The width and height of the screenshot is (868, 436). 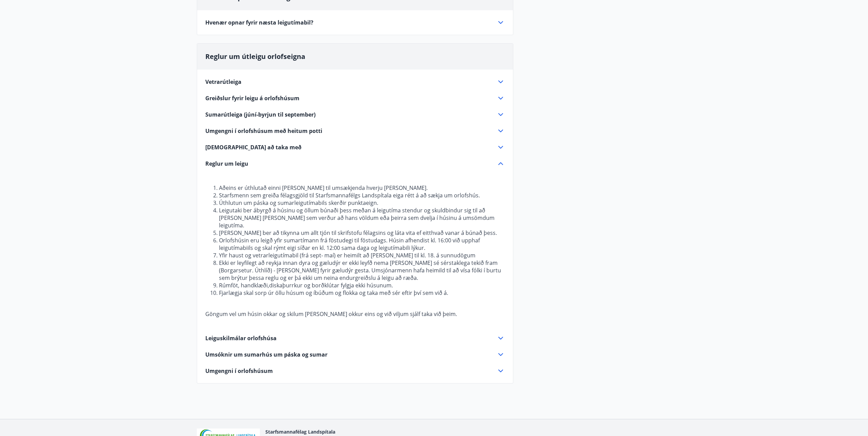 I want to click on li: Fjarlægja skal sorp úr öllu húsum og íbúðum og flokka og taka með sér eftir því sem við á., so click(x=362, y=293).